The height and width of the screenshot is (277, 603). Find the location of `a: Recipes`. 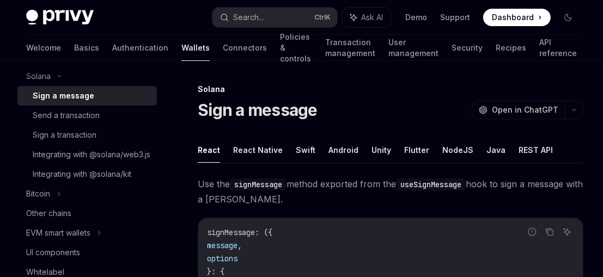

a: Recipes is located at coordinates (511, 48).